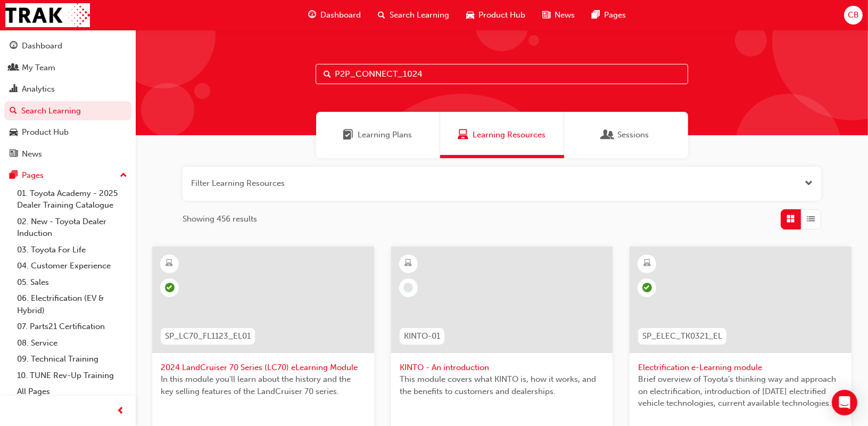 The image size is (868, 426). I want to click on span: learningRecordVerb_COMPLETE-icon, so click(647, 288).